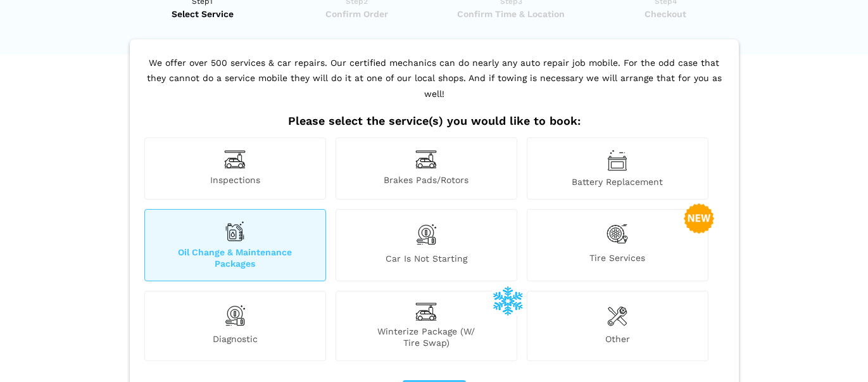 This screenshot has width=868, height=382. What do you see at coordinates (508, 300) in the screenshot?
I see `img: winterize-icon_1.png` at bounding box center [508, 300].